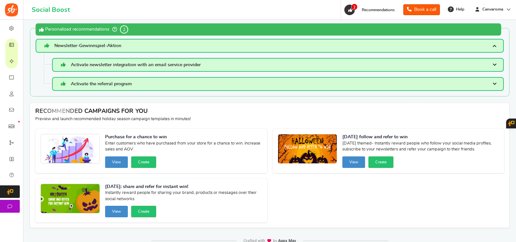 This screenshot has width=516, height=242. What do you see at coordinates (136, 65) in the screenshot?
I see `span: Activate newsletter integration with an email service provider` at bounding box center [136, 65].